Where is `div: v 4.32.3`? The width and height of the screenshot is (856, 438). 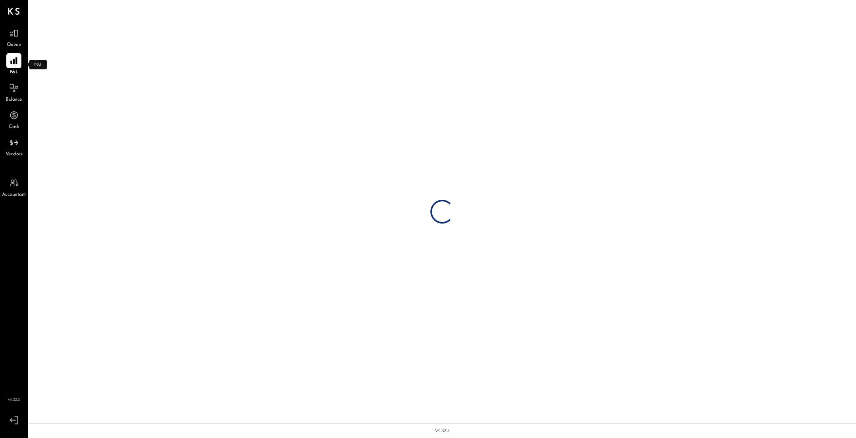 div: v 4.32.3 is located at coordinates (442, 431).